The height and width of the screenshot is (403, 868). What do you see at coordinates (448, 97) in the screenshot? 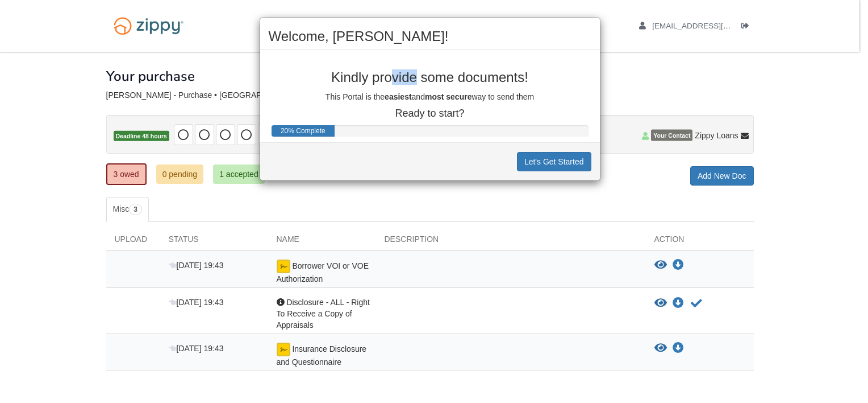
I see `b: most secure` at bounding box center [448, 97].